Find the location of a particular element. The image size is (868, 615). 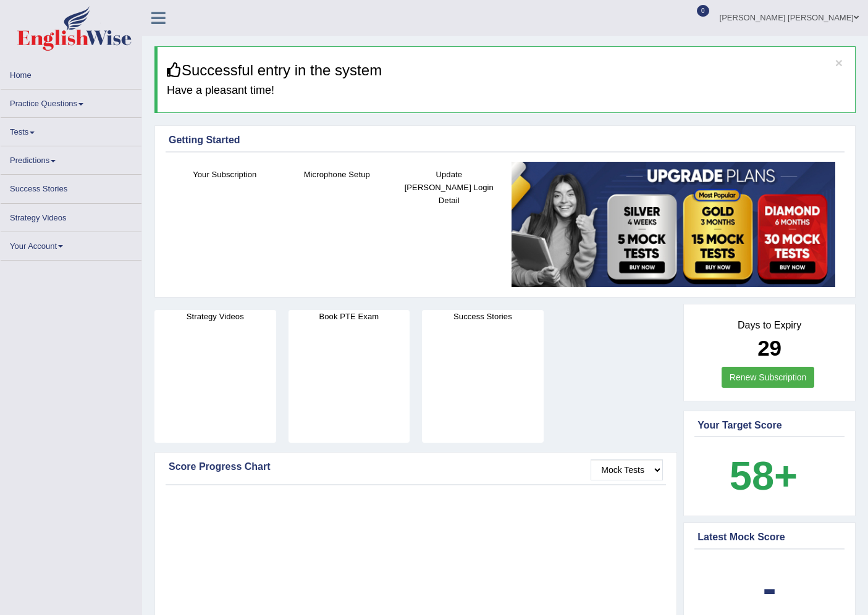

a: Predictions is located at coordinates (71, 158).